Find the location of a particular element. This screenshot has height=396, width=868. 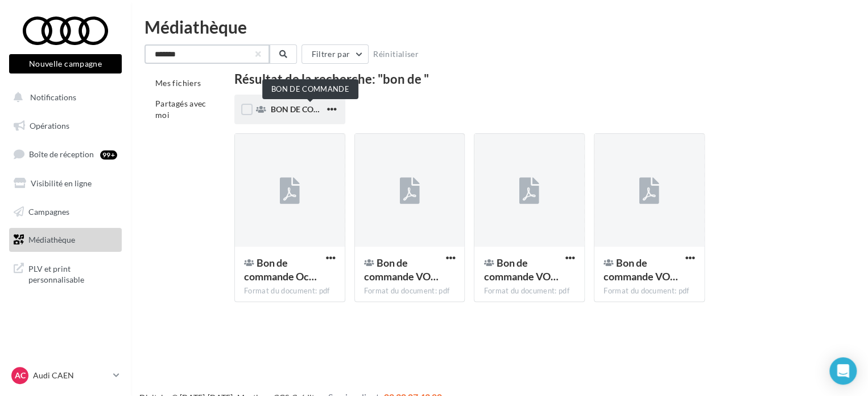

span: AC is located at coordinates (20, 376).